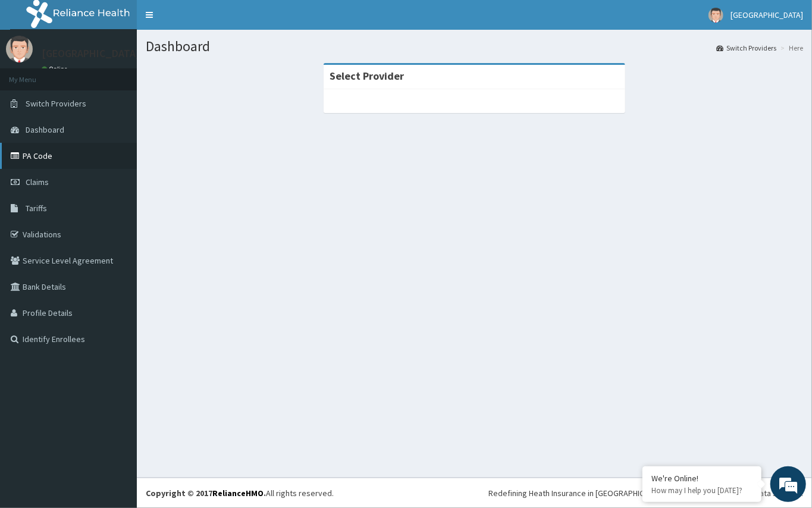  Describe the element at coordinates (790, 47) in the screenshot. I see `li: Here` at that location.